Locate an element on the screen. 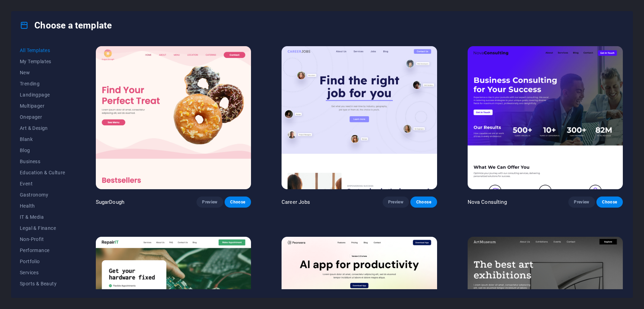 This screenshot has height=309, width=644. span: Legal & Finance is located at coordinates (43, 228).